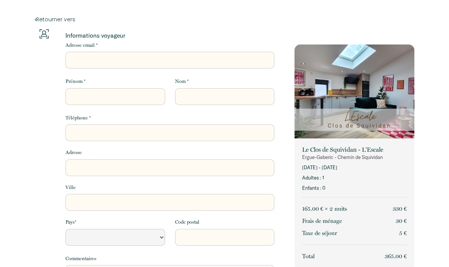  What do you see at coordinates (187, 222) in the screenshot?
I see `label: Code postal` at bounding box center [187, 222].